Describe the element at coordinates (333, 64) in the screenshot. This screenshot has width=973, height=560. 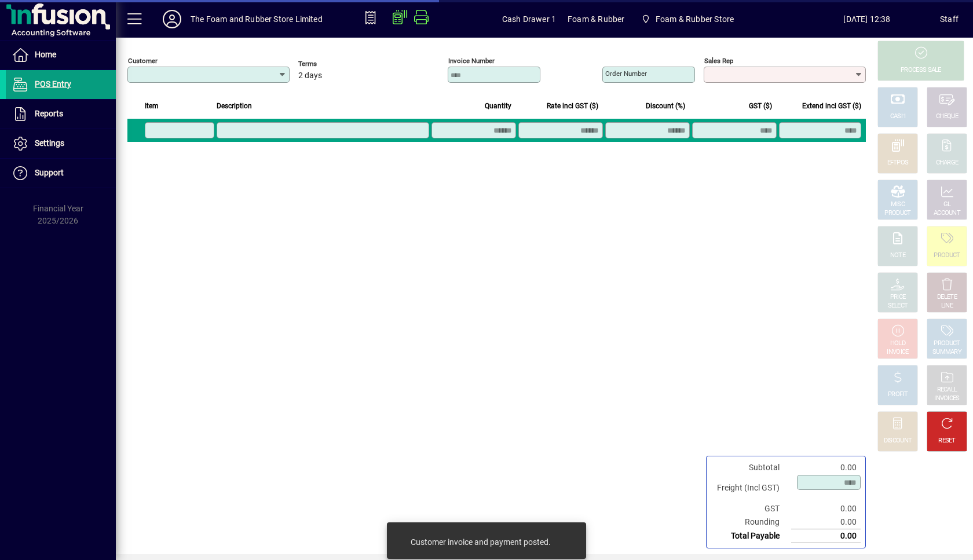
I see `span: Terms` at that location.